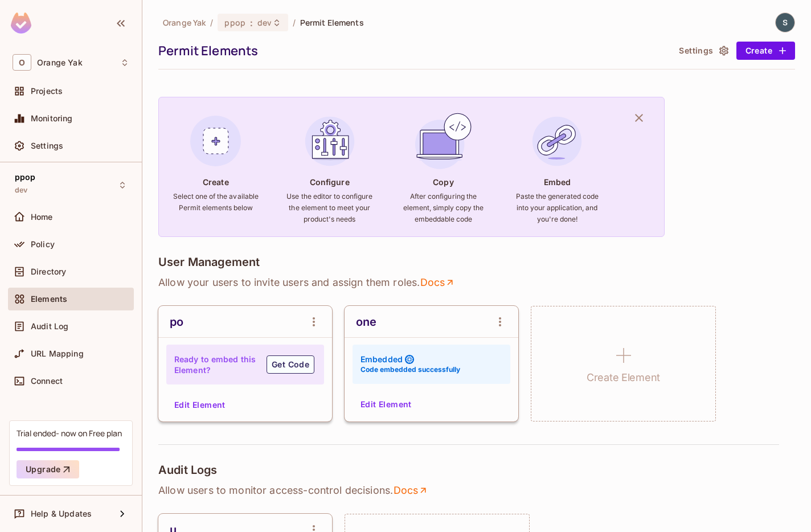 This screenshot has height=532, width=811. What do you see at coordinates (366, 321) in the screenshot?
I see `div: one` at bounding box center [366, 321].